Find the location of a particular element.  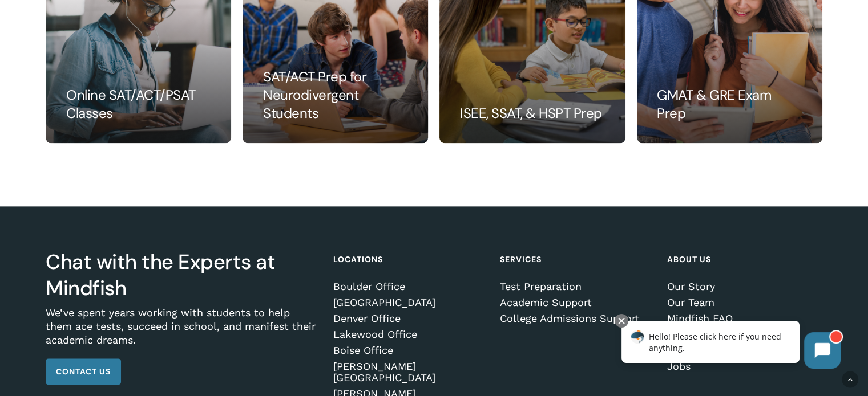

a: Boise Office is located at coordinates (408, 351).